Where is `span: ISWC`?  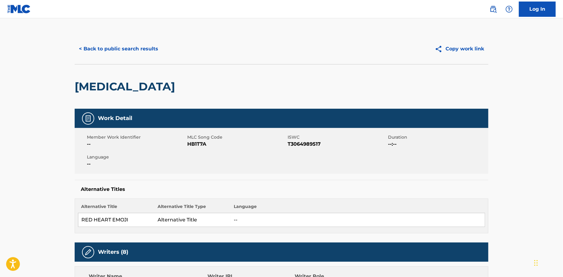
span: ISWC is located at coordinates (337, 137).